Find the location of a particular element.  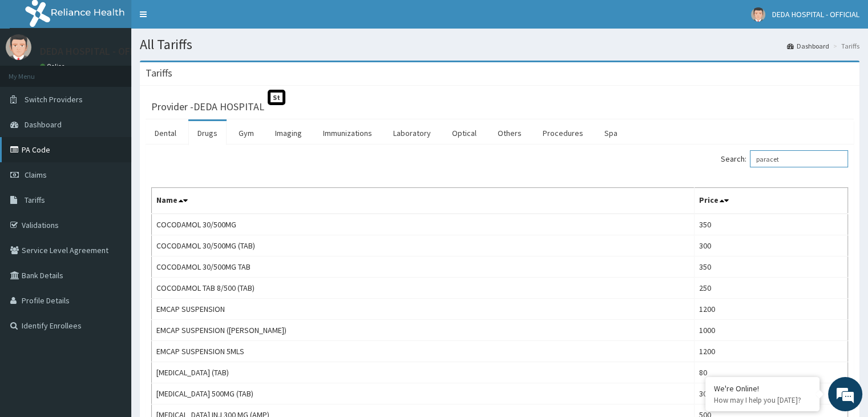

h1: All Tariffs is located at coordinates (500, 44).